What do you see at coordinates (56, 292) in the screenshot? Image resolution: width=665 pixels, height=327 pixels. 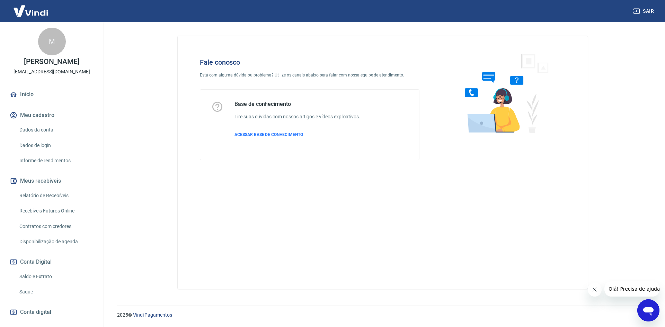 I see `a: Saque` at bounding box center [56, 292].